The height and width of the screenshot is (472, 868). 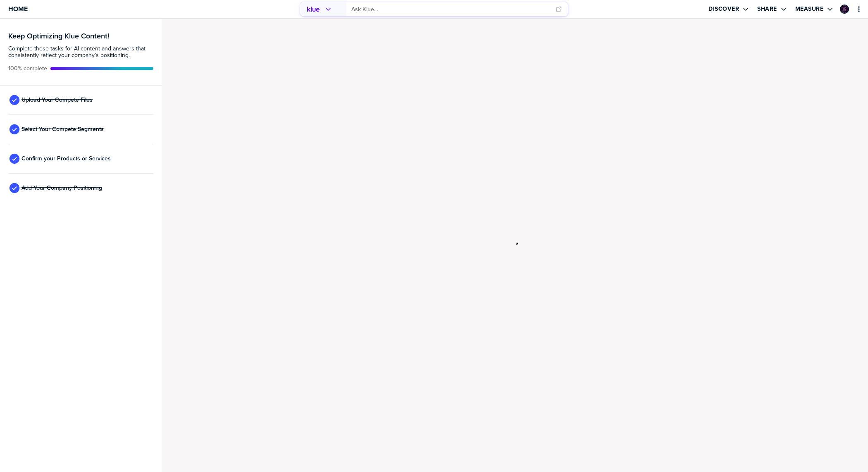 I want to click on span: Add Your Company Positioning, so click(x=61, y=188).